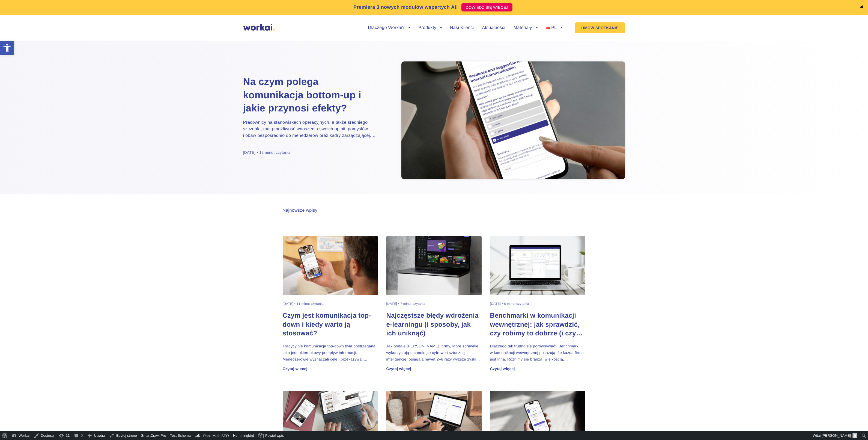 The image size is (868, 440). Describe the element at coordinates (406, 7) in the screenshot. I see `p: Premiera 3 nowych modułów wspartych AI!` at that location.